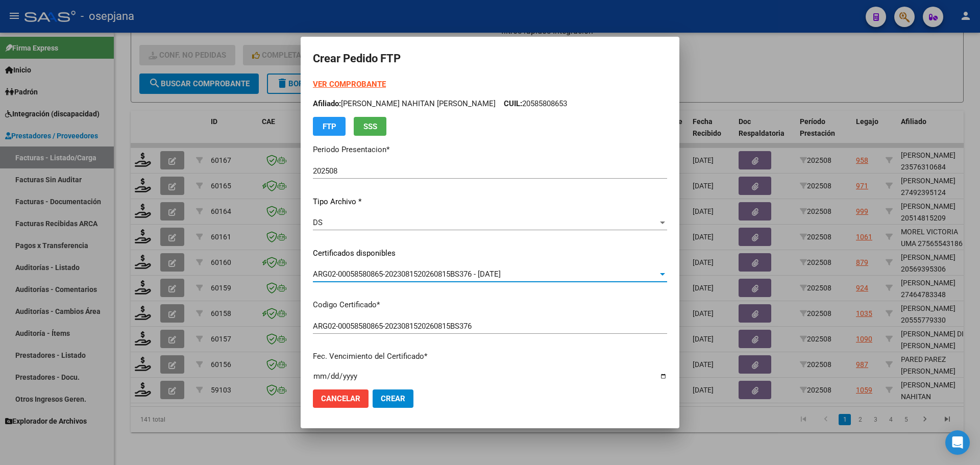  I want to click on p: Tipo Archivo *, so click(490, 201).